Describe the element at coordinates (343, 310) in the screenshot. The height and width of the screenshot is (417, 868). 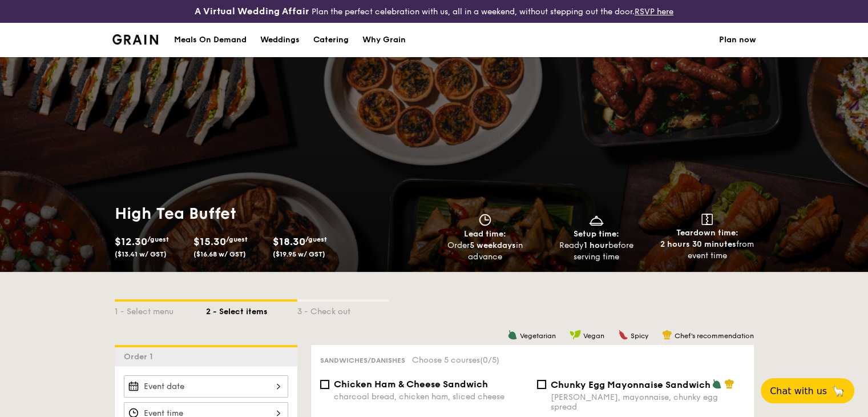
I see `div: 3 - Check out` at that location.